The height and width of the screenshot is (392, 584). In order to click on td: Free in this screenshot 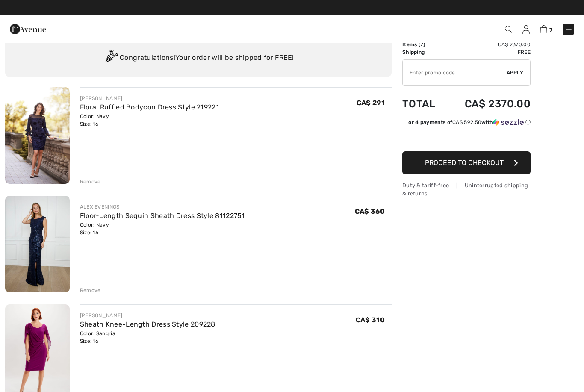, I will do `click(488, 52)`.